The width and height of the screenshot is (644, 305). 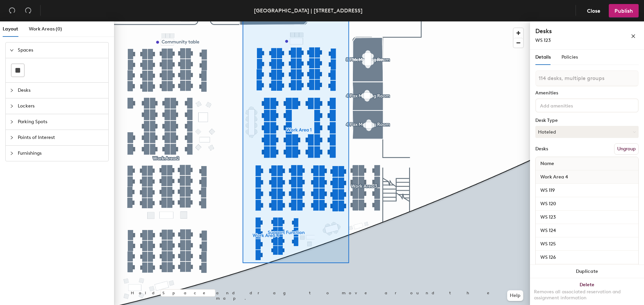 What do you see at coordinates (61, 153) in the screenshot?
I see `span: Furnishings` at bounding box center [61, 153].